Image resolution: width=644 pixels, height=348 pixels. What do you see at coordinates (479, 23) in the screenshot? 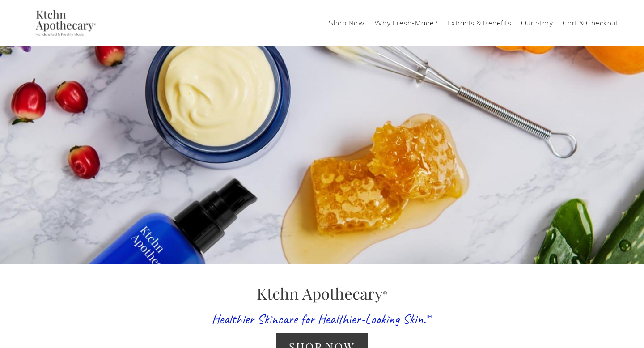
I see `a: Extracts & Benefits` at bounding box center [479, 23].